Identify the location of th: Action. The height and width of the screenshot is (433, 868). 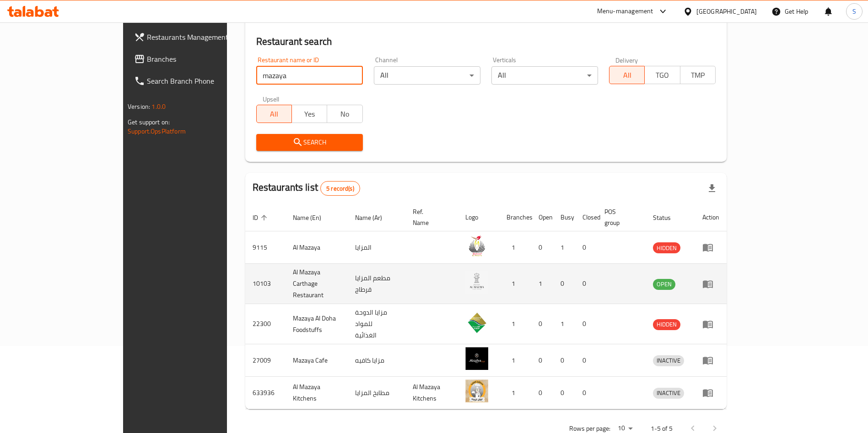
(710, 217).